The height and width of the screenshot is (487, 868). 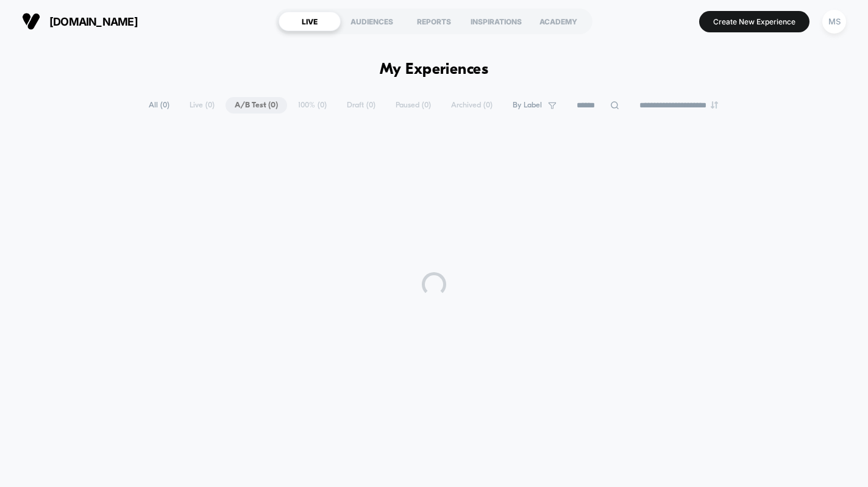 I want to click on div: AUDIENCES, so click(x=372, y=21).